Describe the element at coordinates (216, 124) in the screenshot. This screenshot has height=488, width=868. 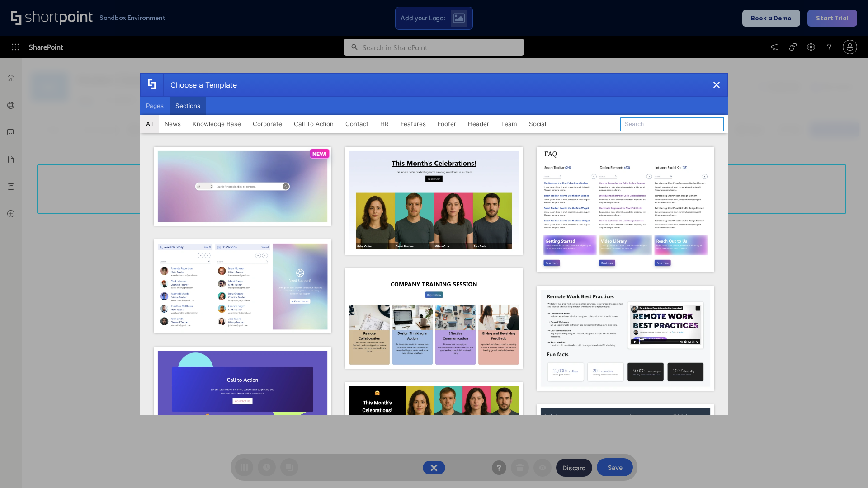
I see `button: Knowledge Base` at that location.